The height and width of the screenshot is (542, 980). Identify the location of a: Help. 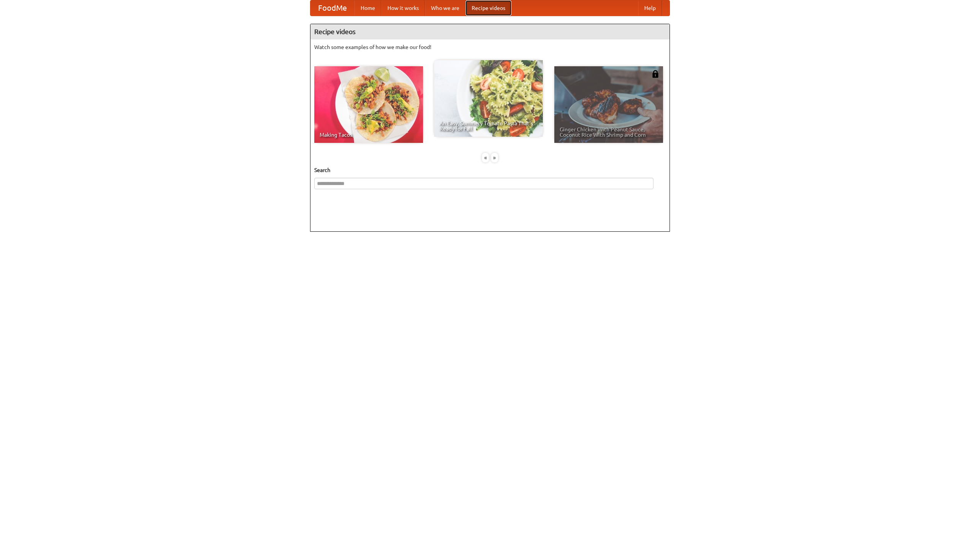
(650, 8).